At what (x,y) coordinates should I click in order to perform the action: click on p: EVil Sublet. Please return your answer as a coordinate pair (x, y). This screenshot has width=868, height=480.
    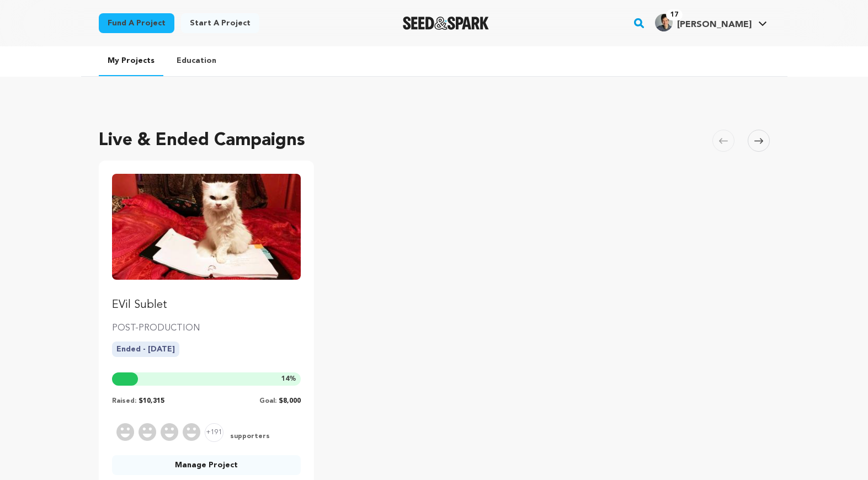
    Looking at the image, I should click on (206, 305).